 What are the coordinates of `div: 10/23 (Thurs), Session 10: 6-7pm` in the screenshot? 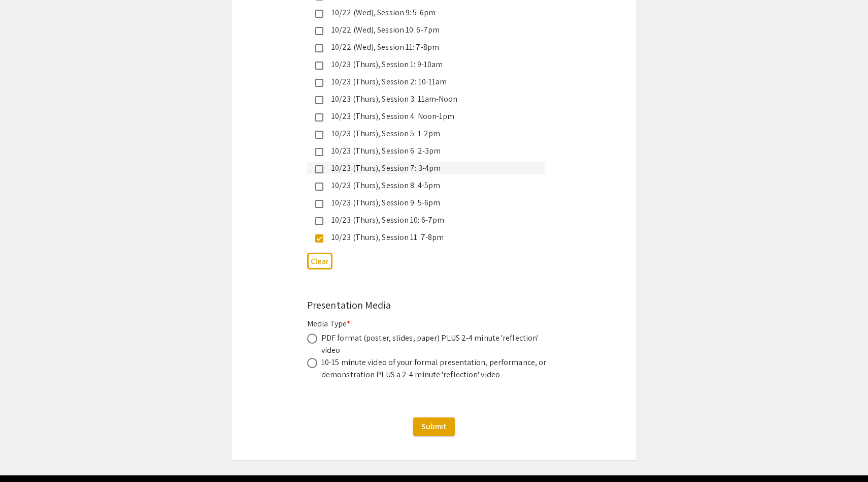 It's located at (430, 220).